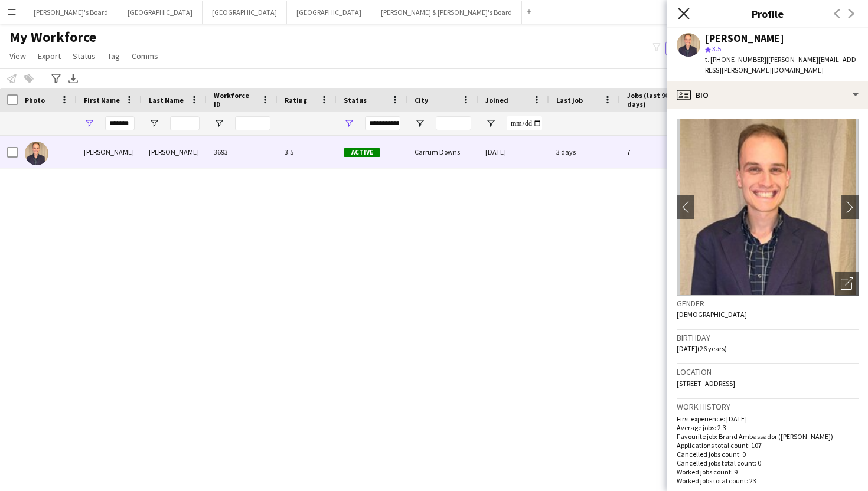 This screenshot has height=491, width=868. What do you see at coordinates (145, 56) in the screenshot?
I see `span: Comms` at bounding box center [145, 56].